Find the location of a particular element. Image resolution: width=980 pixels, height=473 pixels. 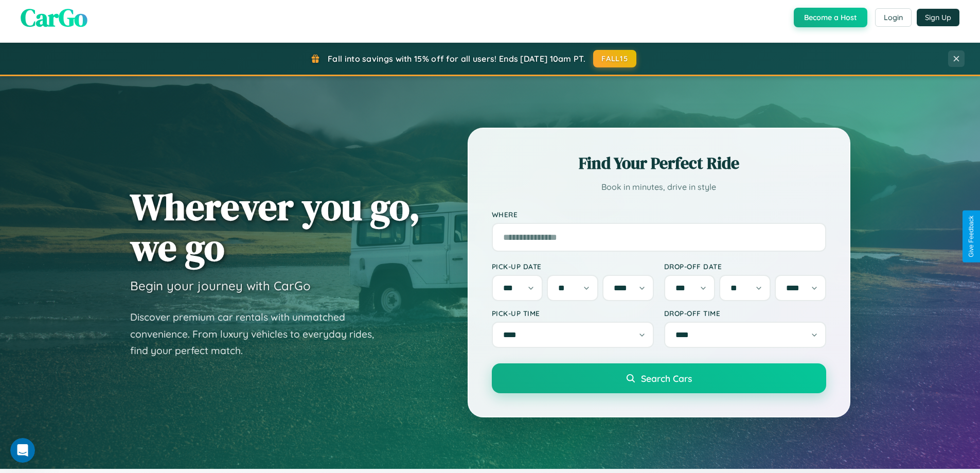

h1: Wherever you go, we go is located at coordinates (275, 227).